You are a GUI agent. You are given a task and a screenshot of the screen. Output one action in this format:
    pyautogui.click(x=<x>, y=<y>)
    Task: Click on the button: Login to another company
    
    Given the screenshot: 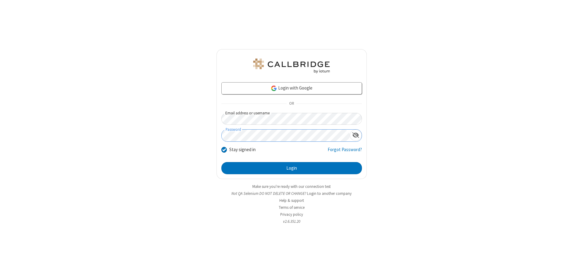 What is the action you would take?
    pyautogui.click(x=329, y=193)
    